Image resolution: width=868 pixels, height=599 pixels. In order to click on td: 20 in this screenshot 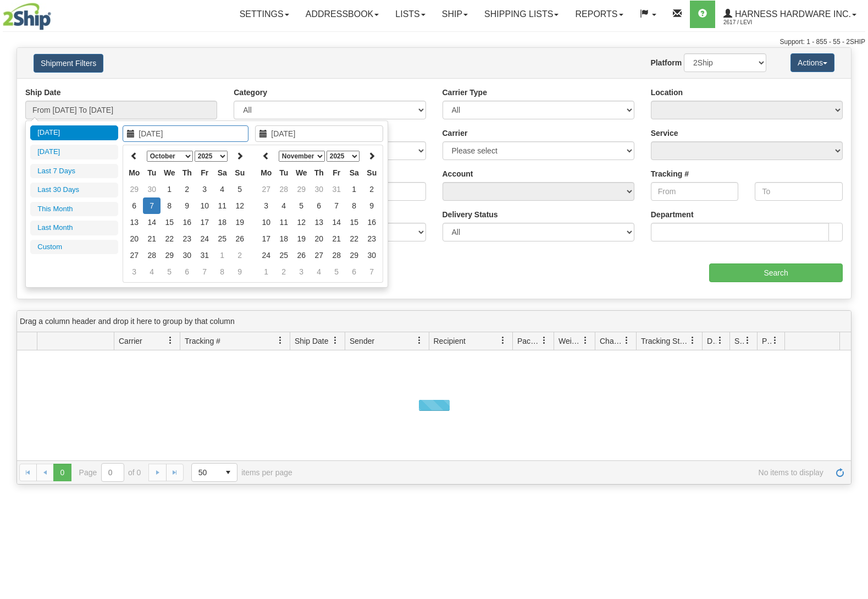, I will do `click(134, 239)`.